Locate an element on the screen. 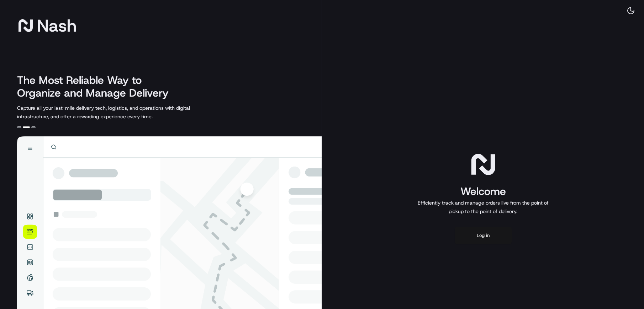  h1: Welcome is located at coordinates (483, 191).